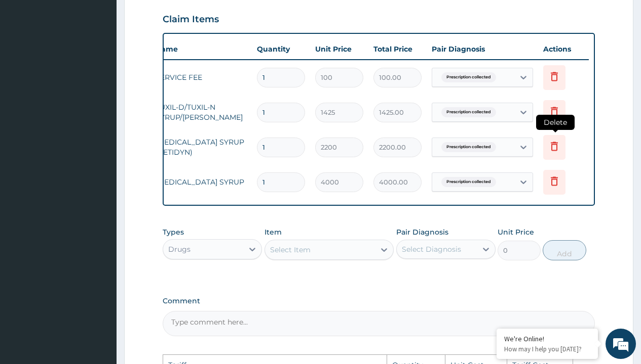 Image resolution: width=641 pixels, height=364 pixels. I want to click on th: Unit Price, so click(339, 49).